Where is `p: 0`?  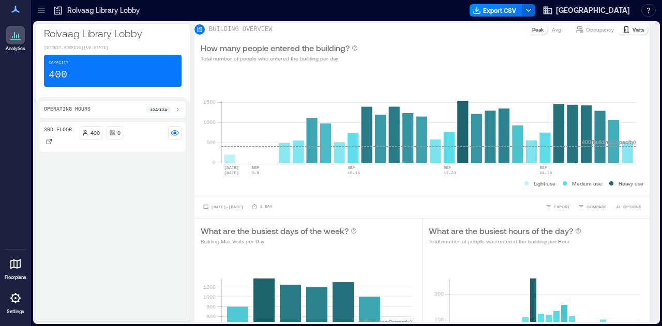 p: 0 is located at coordinates (119, 133).